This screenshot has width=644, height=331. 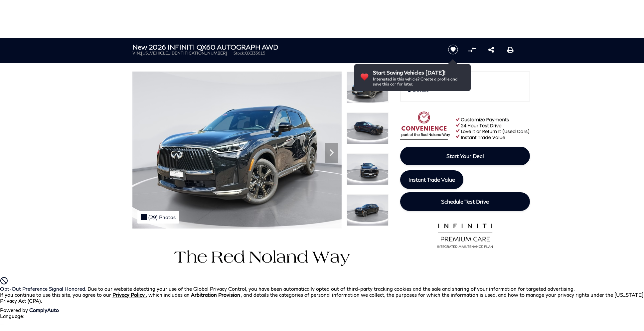 What do you see at coordinates (465, 156) in the screenshot?
I see `a: Start Your Deal` at bounding box center [465, 156].